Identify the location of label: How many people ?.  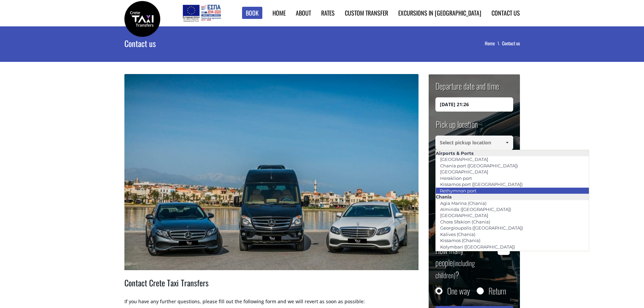
(465, 262).